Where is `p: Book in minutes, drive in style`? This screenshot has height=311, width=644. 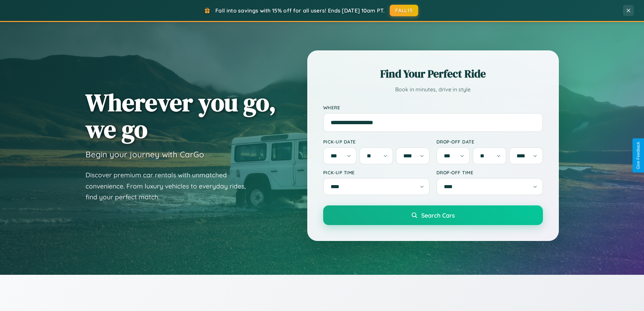
p: Book in minutes, drive in style is located at coordinates (433, 89).